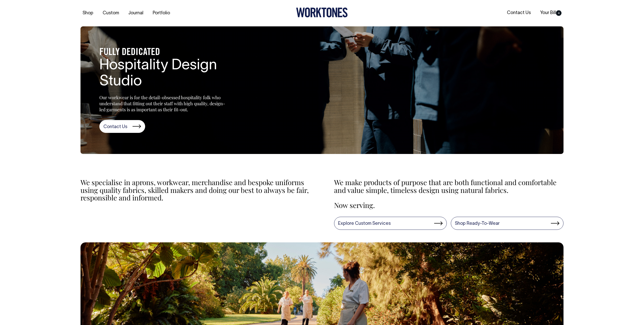  Describe the element at coordinates (551, 13) in the screenshot. I see `a: Your Bill4` at that location.